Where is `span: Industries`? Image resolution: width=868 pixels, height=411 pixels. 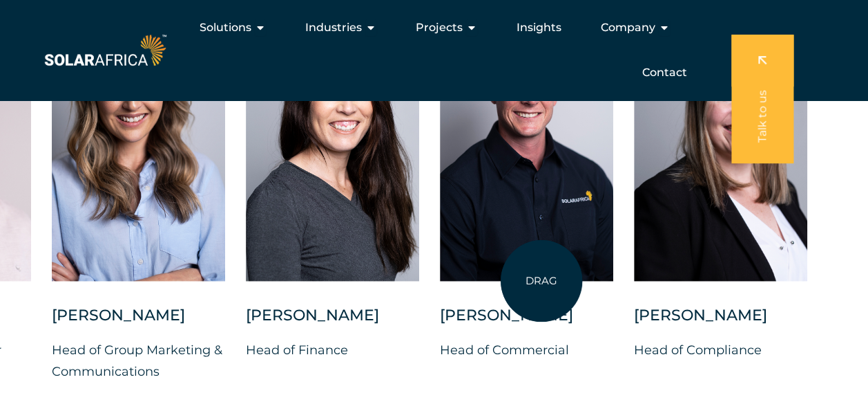 span: Industries is located at coordinates (334, 27).